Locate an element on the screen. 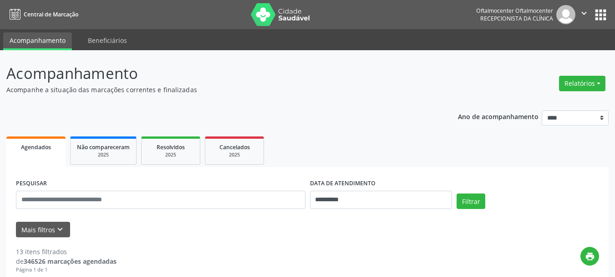 The width and height of the screenshot is (615, 277). i: keyboard_arrow_down is located at coordinates (60, 229).